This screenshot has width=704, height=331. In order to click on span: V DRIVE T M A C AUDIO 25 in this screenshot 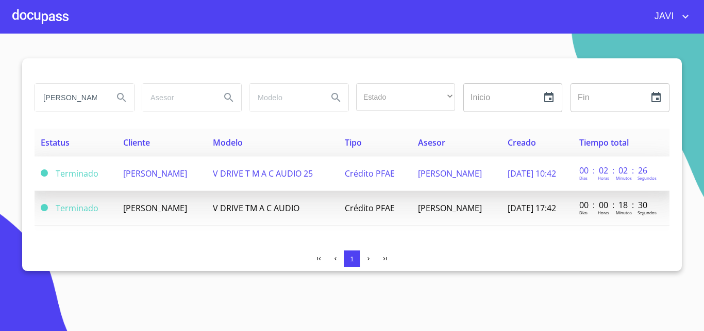, I will do `click(263, 173)`.